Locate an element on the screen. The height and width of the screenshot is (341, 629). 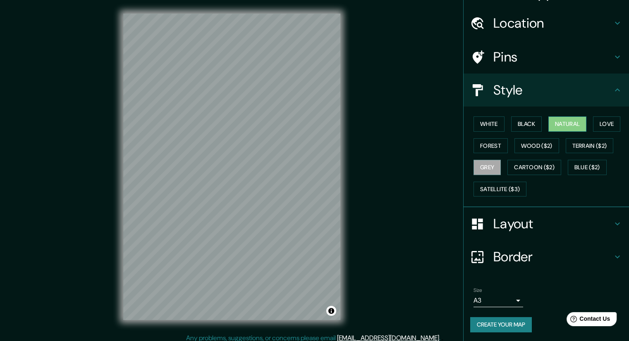
h4: Pins is located at coordinates (553, 57).